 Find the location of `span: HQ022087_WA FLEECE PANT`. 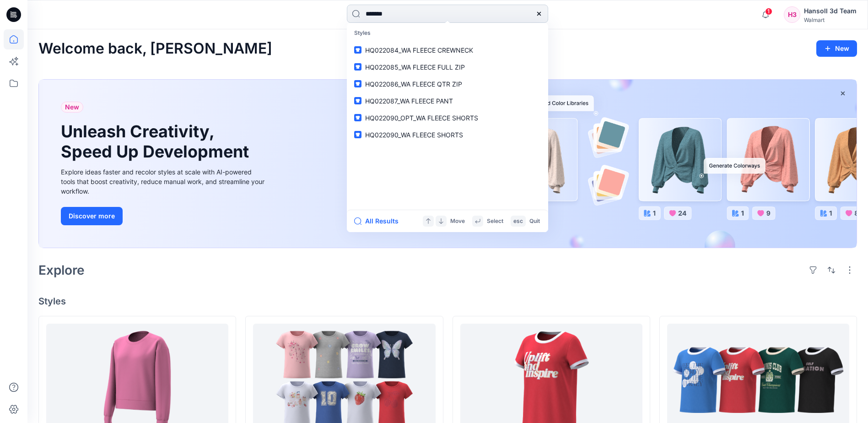

span: HQ022087_WA FLEECE PANT is located at coordinates (409, 101).